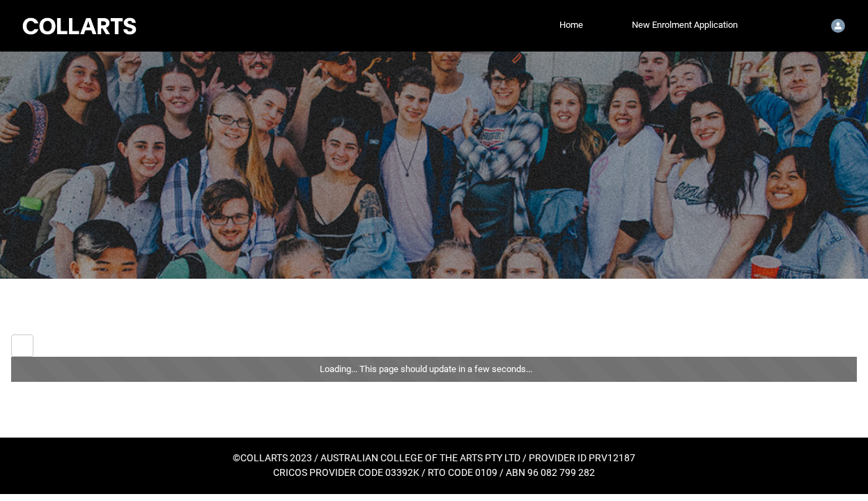 This screenshot has height=501, width=868. I want to click on a: Home, so click(571, 25).